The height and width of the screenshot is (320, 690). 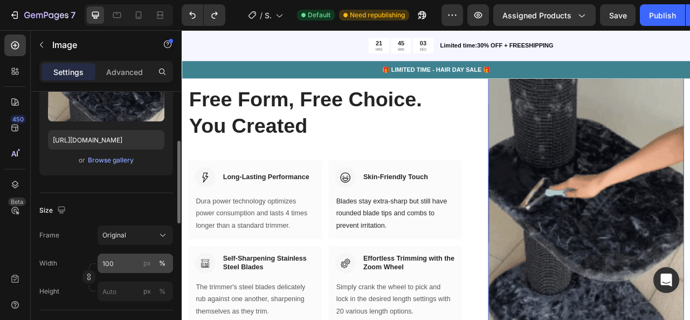 I want to click on p: Limited time:30% OFF + FREESHIPPING, so click(x=487, y=19).